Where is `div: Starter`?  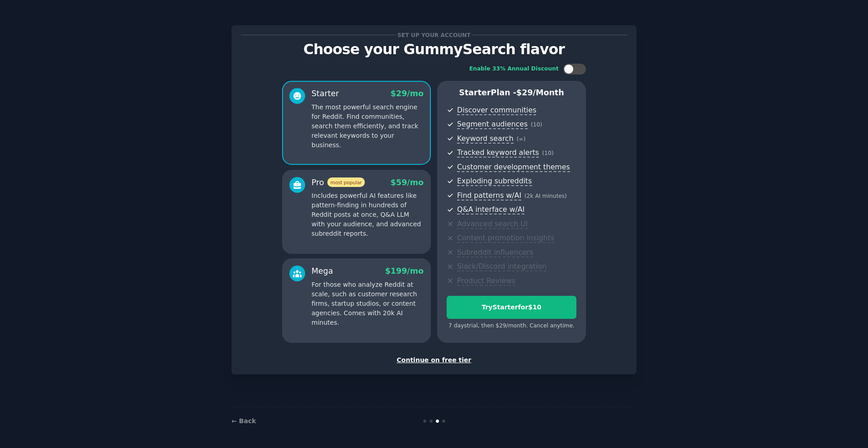
div: Starter is located at coordinates (325, 94).